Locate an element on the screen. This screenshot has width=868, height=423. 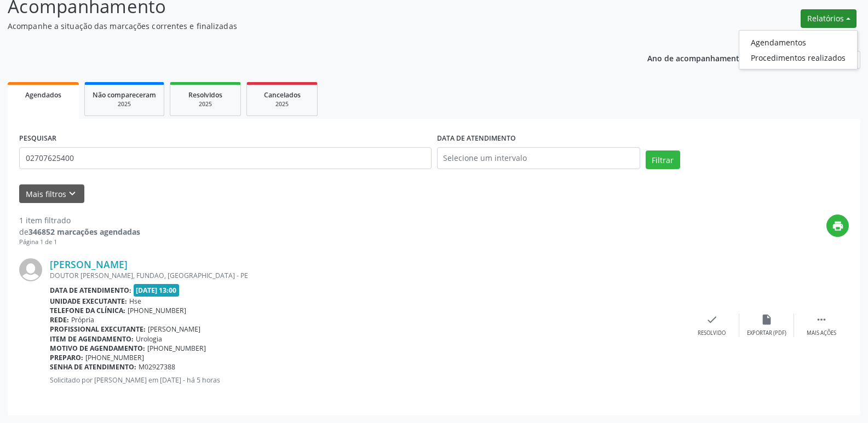
span: Urologia is located at coordinates (149, 339).